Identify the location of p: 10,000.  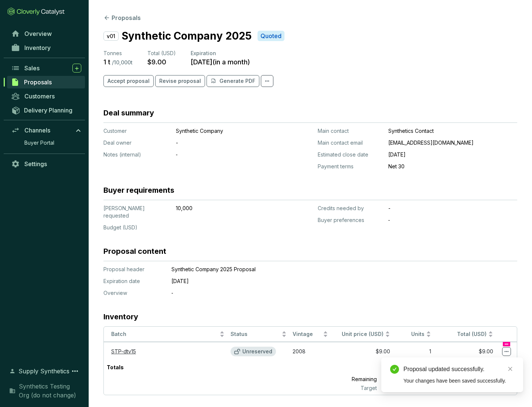
(226, 208).